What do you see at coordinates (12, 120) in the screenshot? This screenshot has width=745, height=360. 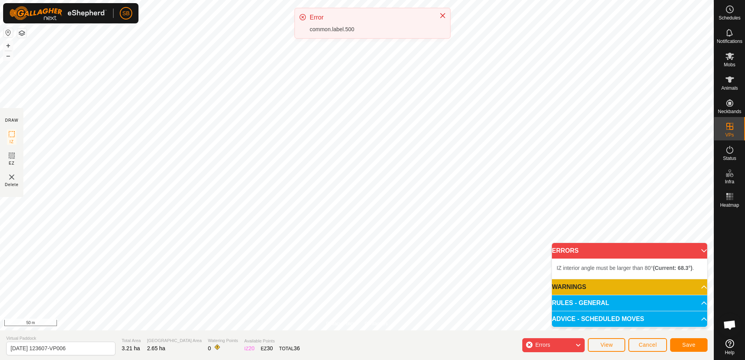 I see `div: DRAW` at bounding box center [12, 120].